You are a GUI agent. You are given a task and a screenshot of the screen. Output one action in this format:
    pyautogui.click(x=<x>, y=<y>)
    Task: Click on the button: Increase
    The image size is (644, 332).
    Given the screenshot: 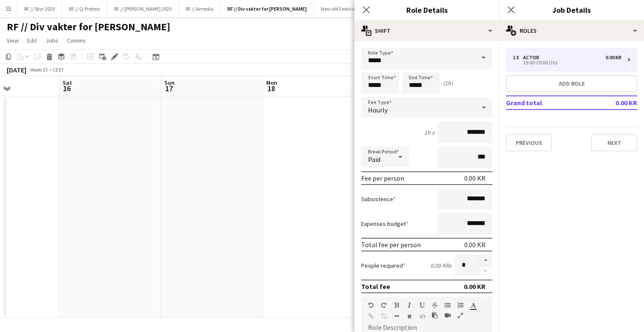 What is the action you would take?
    pyautogui.click(x=486, y=261)
    